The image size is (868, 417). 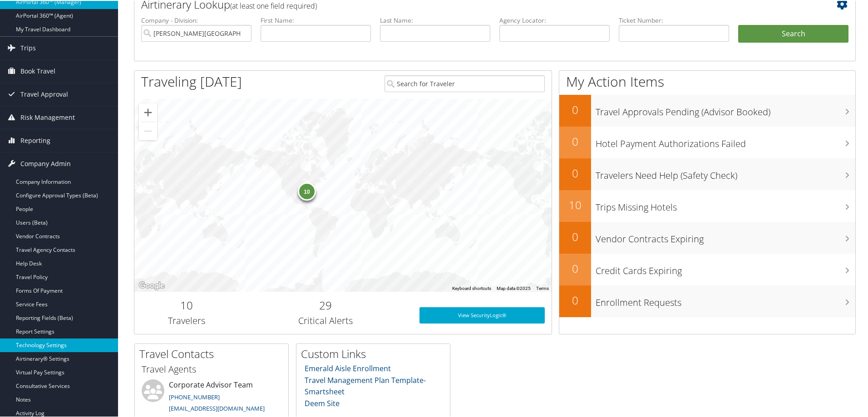 What do you see at coordinates (726, 172) in the screenshot?
I see `h3: Travelers Need Help (Safety Check)` at bounding box center [726, 172].